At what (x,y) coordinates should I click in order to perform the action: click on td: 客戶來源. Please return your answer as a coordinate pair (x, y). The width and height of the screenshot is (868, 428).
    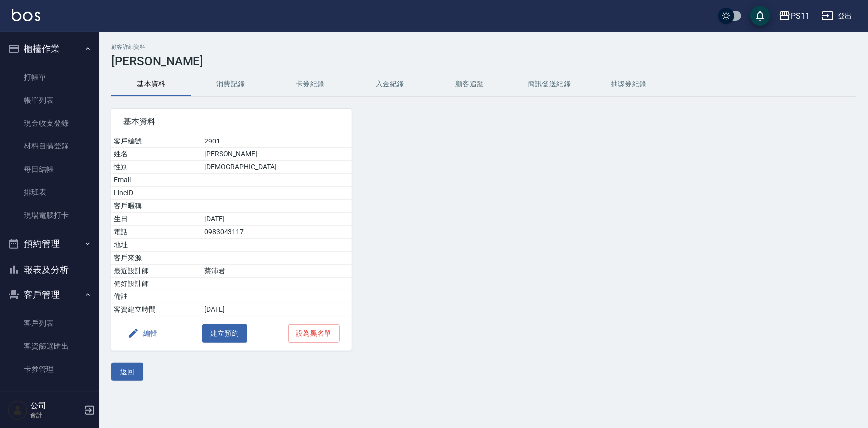
    Looking at the image, I should click on (157, 258).